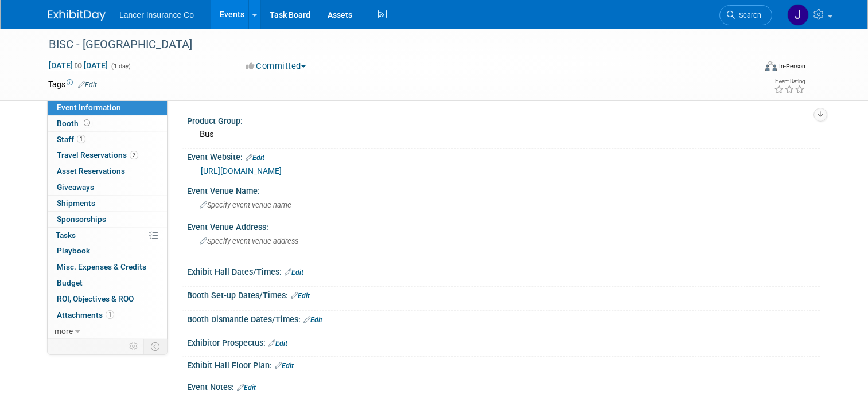 The image size is (868, 406). What do you see at coordinates (78, 66) in the screenshot?
I see `span: to` at bounding box center [78, 66].